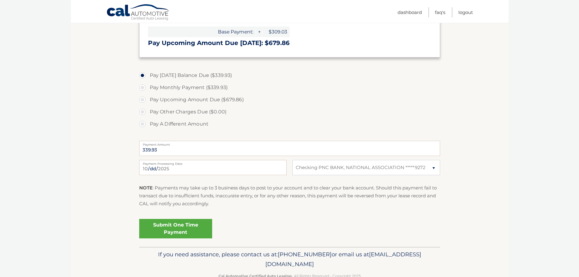 Image resolution: width=579 pixels, height=277 pixels. Describe the element at coordinates (290, 148) in the screenshot. I see `input: Payment Amount` at that location.